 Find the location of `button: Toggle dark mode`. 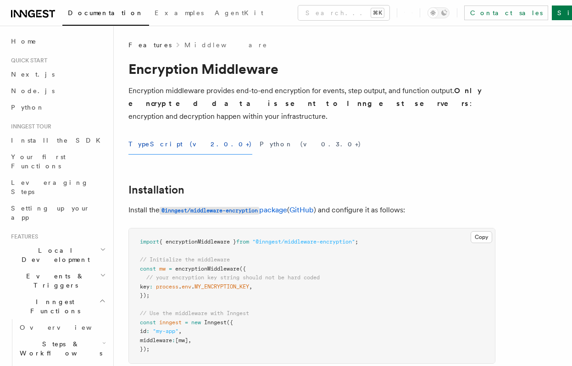

button: Toggle dark mode is located at coordinates (438, 13).